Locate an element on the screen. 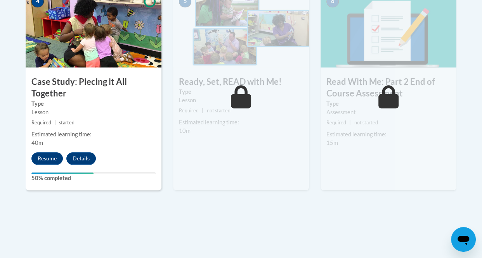 The height and width of the screenshot is (258, 482). div: Your progress is located at coordinates (62, 173).